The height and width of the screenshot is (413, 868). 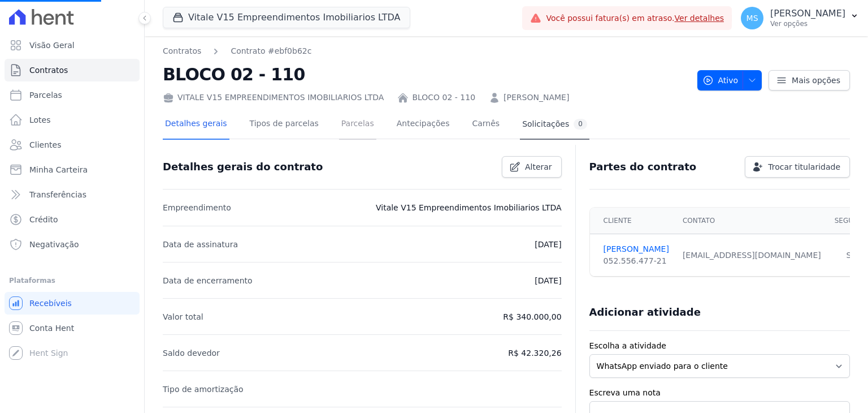 What do you see at coordinates (809, 80) in the screenshot?
I see `a: Mais opções` at bounding box center [809, 80].